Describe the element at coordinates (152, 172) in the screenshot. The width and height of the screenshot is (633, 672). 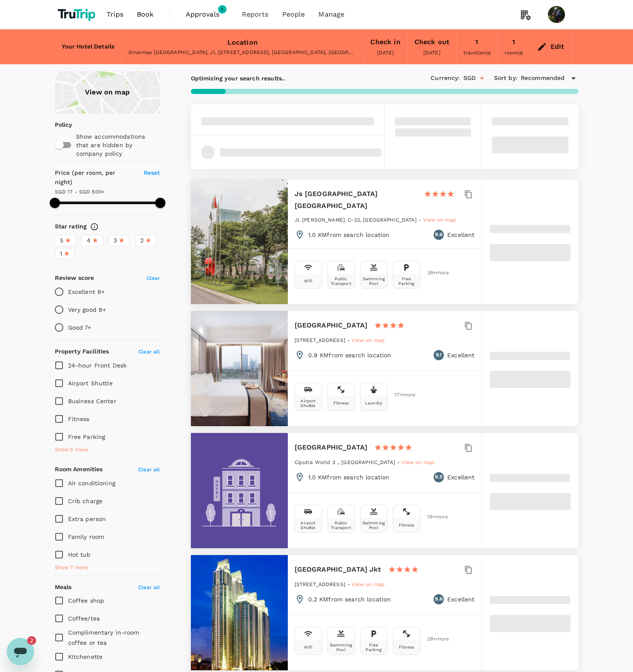
I see `span: Reset` at that location.